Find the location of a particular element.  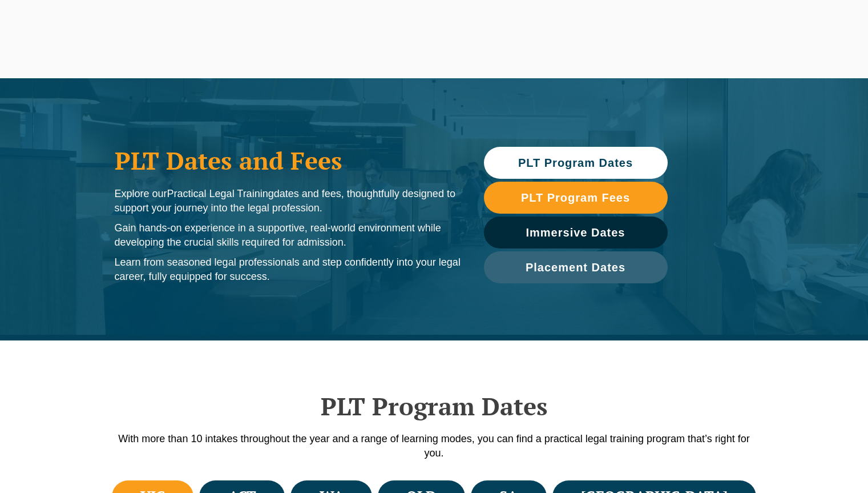

span: Immersive Dates is located at coordinates (576, 232).